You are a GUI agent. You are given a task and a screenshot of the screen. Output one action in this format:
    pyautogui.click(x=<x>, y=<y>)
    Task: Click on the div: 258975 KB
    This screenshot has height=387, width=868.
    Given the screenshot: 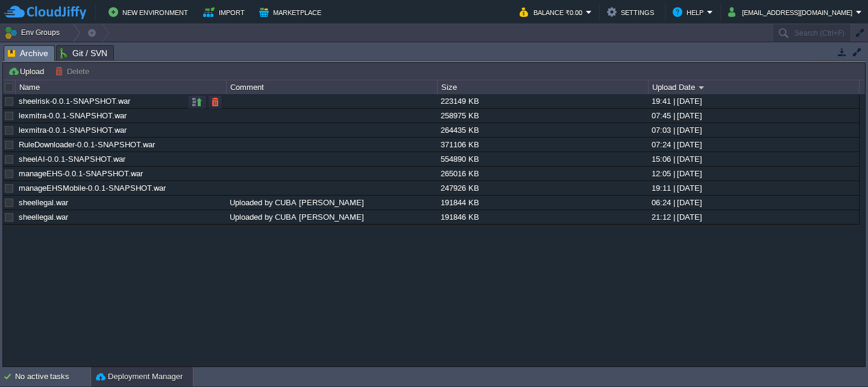 What is the action you would take?
    pyautogui.click(x=543, y=115)
    